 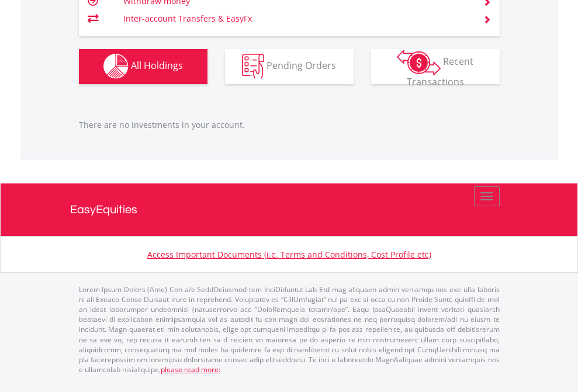 I want to click on span: Recent Transactions, so click(x=440, y=71).